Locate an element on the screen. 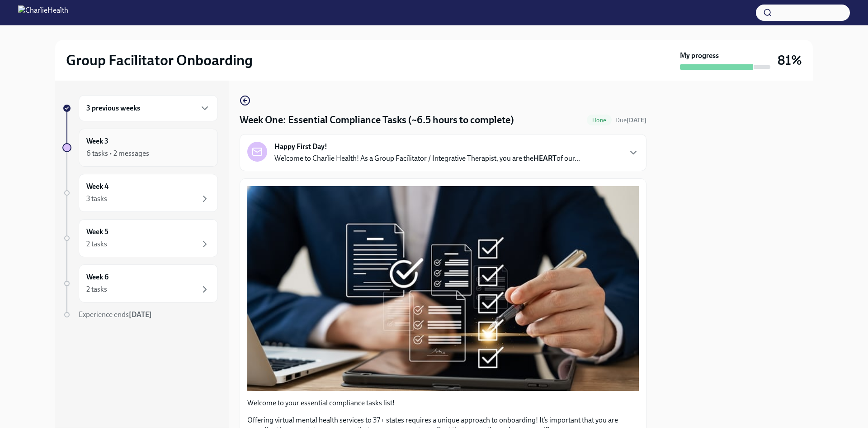  p: Offering virtual mental health services to 37+ states requires a unique approach to onboarding! I... is located at coordinates (443, 425).